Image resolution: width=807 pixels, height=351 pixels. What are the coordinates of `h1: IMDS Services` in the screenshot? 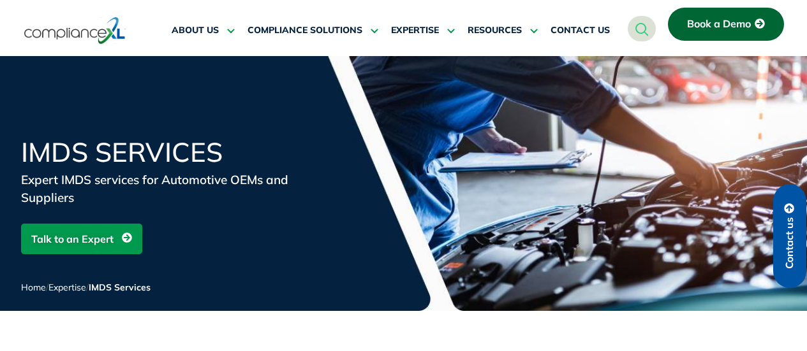 It's located at (174, 152).